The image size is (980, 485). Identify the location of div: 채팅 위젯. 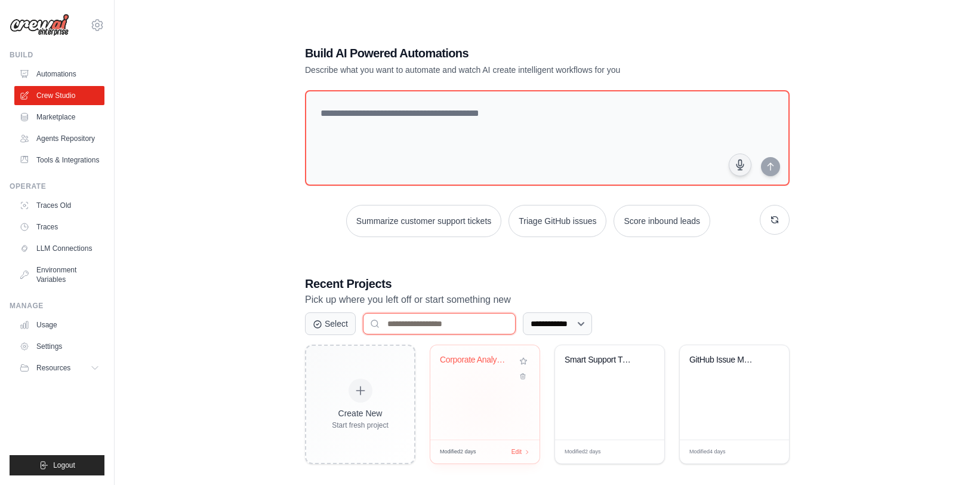
(950, 456).